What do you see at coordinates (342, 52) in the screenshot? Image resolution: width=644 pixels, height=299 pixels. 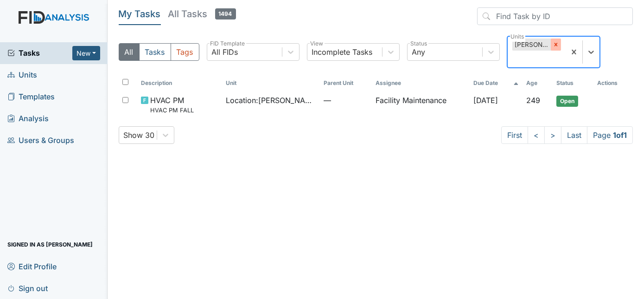 I see `div: Incomplete Tasks` at bounding box center [342, 52].